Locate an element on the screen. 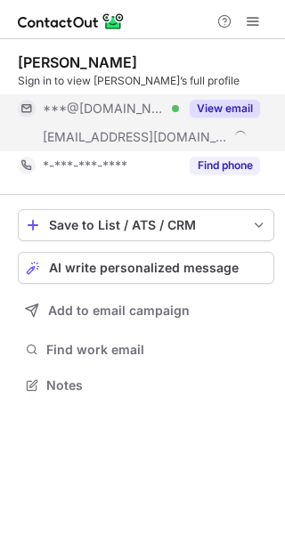 The width and height of the screenshot is (285, 534). span: Find work email is located at coordinates (157, 350).